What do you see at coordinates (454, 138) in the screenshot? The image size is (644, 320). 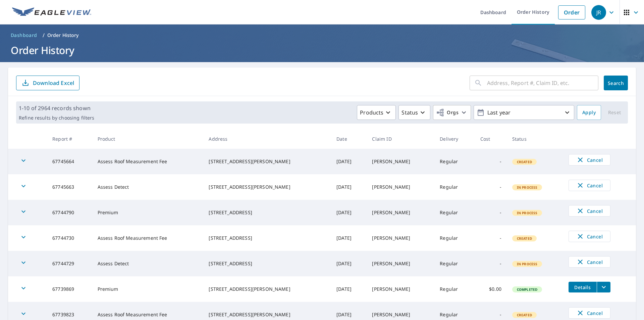 I see `th: Delivery` at bounding box center [454, 138].